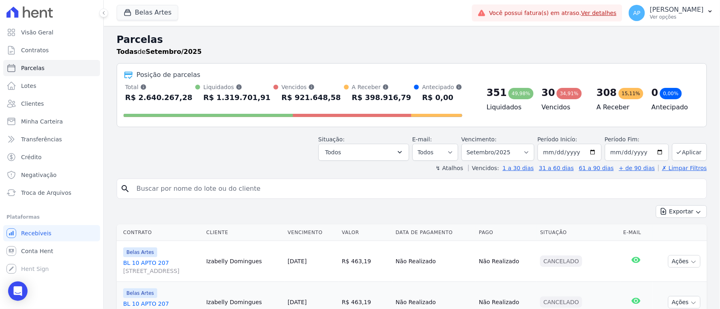 The width and height of the screenshot is (720, 309). What do you see at coordinates (671, 94) in the screenshot?
I see `div: 0,00%` at bounding box center [671, 94].